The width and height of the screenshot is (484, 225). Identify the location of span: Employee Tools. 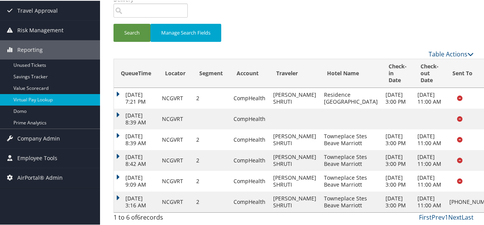
(37, 158).